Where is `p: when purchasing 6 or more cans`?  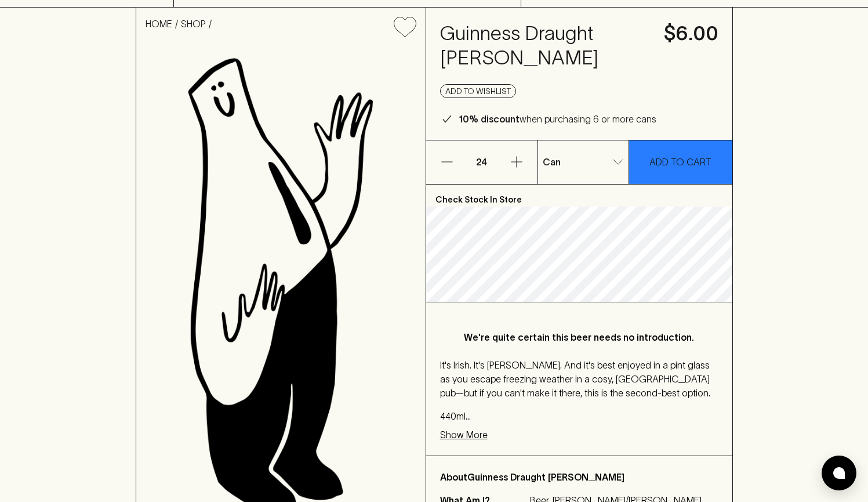 p: when purchasing 6 or more cans is located at coordinates (557, 119).